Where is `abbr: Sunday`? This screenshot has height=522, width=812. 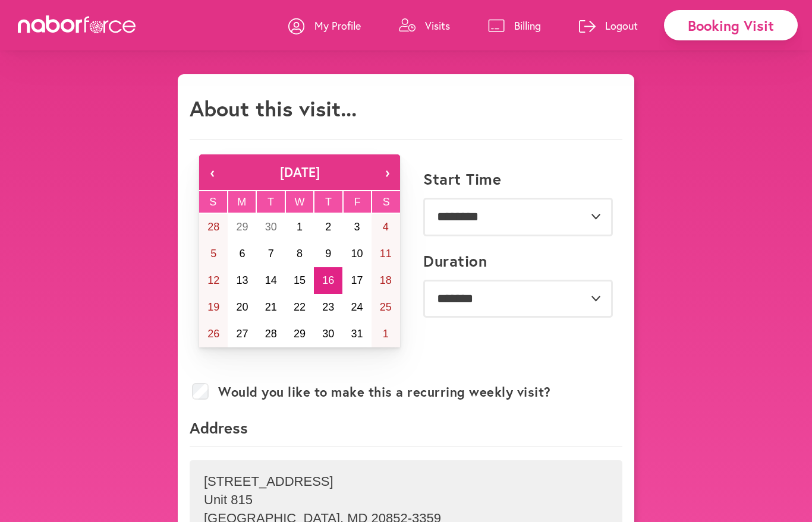
abbr: Sunday is located at coordinates (213, 202).